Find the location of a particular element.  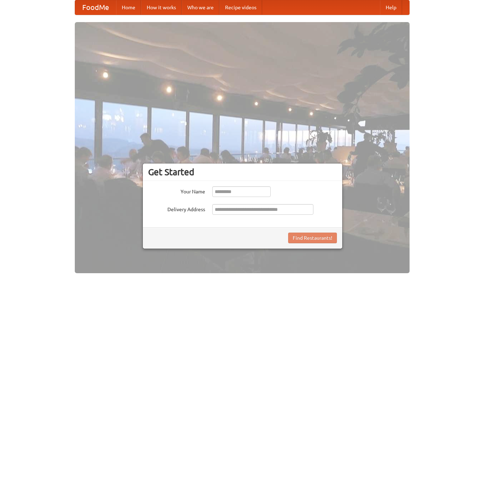

a: Recipe videos is located at coordinates (241, 7).